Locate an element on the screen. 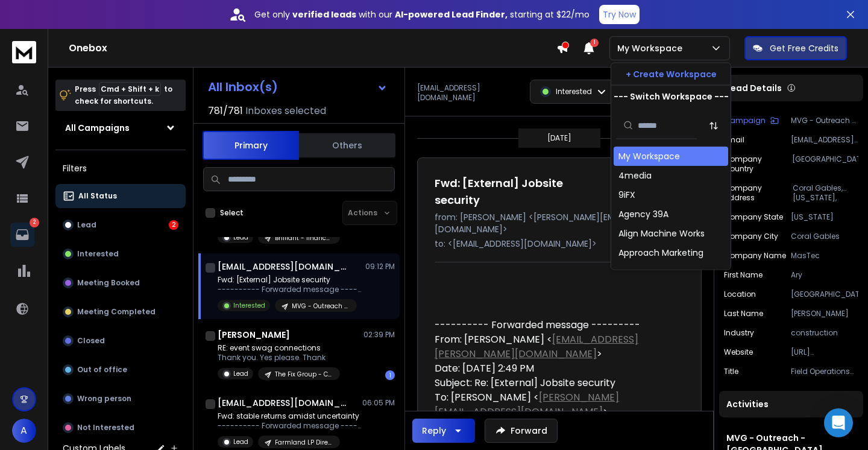 The image size is (868, 450). h1: Onebox is located at coordinates (312, 48).